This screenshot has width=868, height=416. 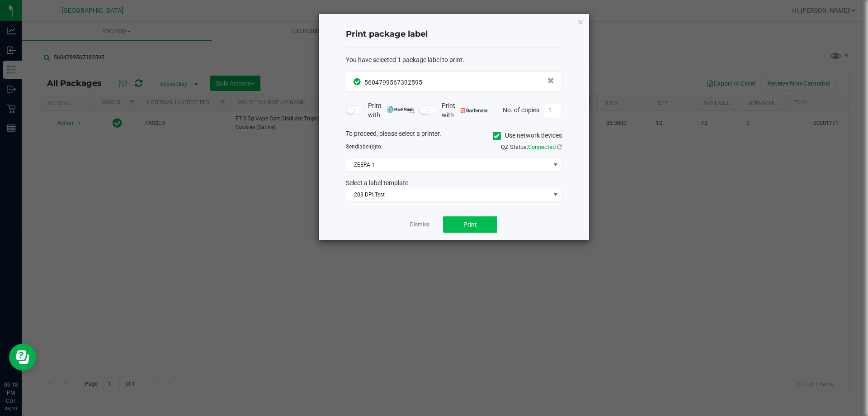 What do you see at coordinates (394, 82) in the screenshot?
I see `span: 5604799567392595` at bounding box center [394, 82].